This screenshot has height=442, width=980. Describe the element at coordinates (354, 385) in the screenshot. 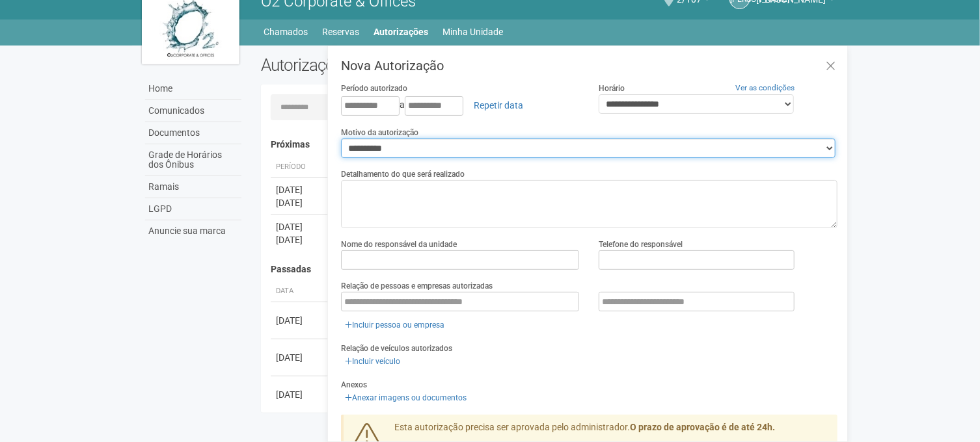

I see `label: Anexos` at that location.